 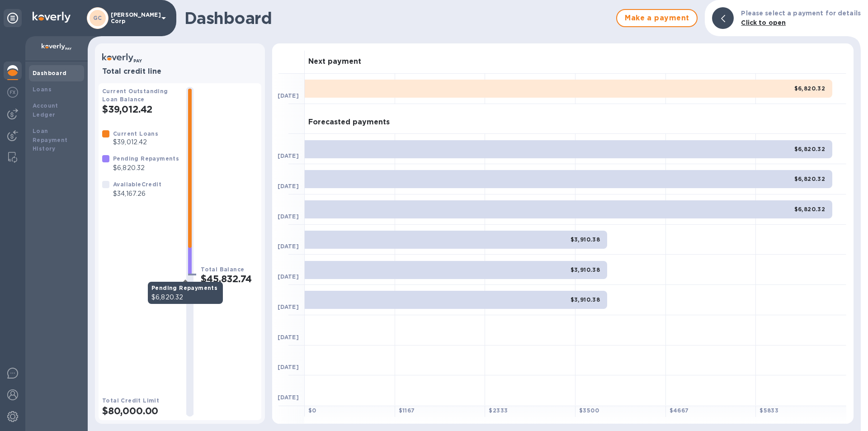 What do you see at coordinates (141, 109) in the screenshot?
I see `h2: $39,012.42` at bounding box center [141, 109].